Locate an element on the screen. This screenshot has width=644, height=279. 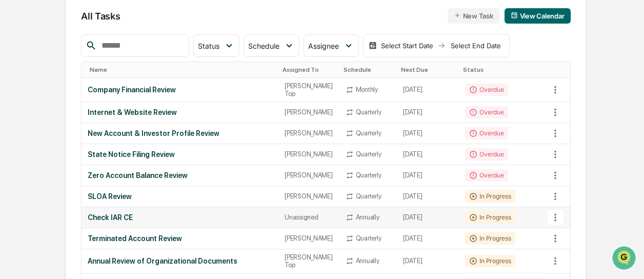
a: 🗄️Attestations is located at coordinates (101, 134).